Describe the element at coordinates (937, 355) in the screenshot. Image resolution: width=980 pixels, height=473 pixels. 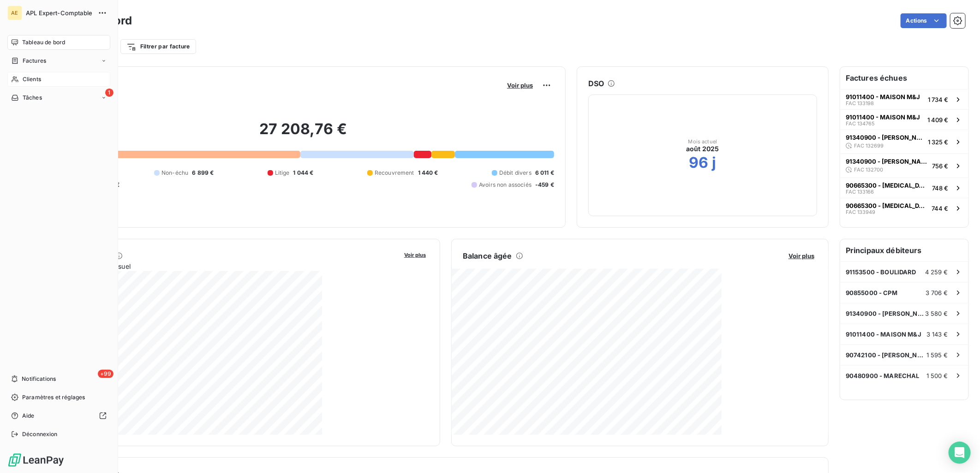
I see `span: 1 595 €` at that location.